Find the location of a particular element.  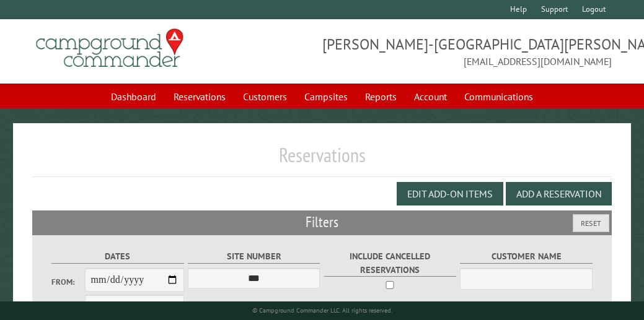

small: © Campground Commander LLC. All rights reserved. is located at coordinates (323, 311).